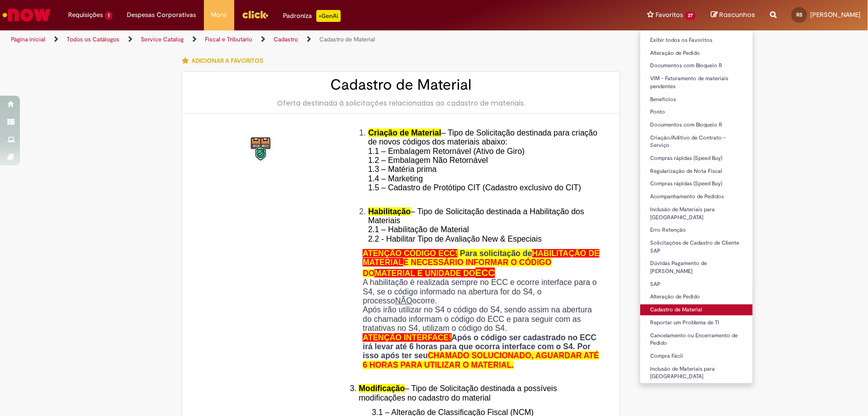 The width and height of the screenshot is (868, 416). I want to click on a: SAP, so click(697, 284).